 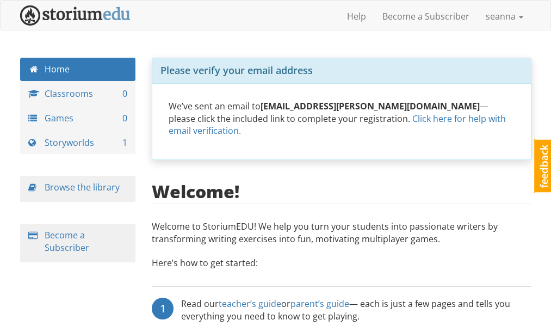 I want to click on a: Browse the library, so click(x=82, y=187).